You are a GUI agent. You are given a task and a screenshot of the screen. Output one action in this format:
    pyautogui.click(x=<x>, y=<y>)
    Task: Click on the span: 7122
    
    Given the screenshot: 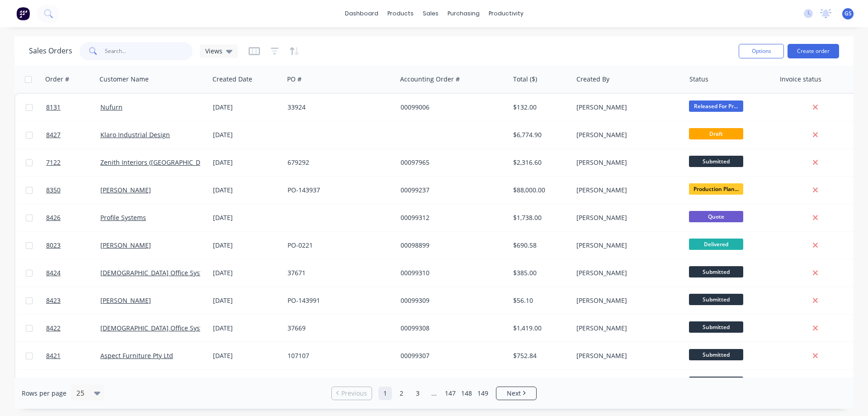 What is the action you would take?
    pyautogui.click(x=54, y=163)
    